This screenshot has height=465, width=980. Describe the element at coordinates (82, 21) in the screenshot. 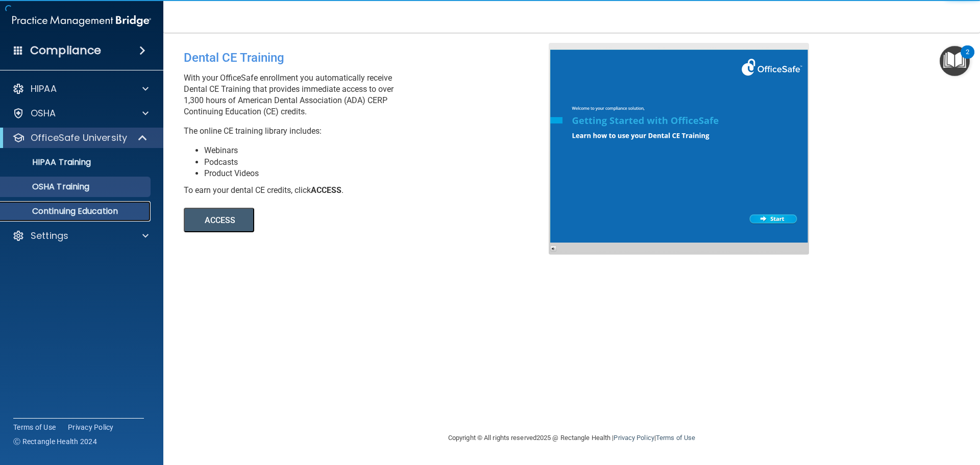

I see `img: PMB logo` at that location.